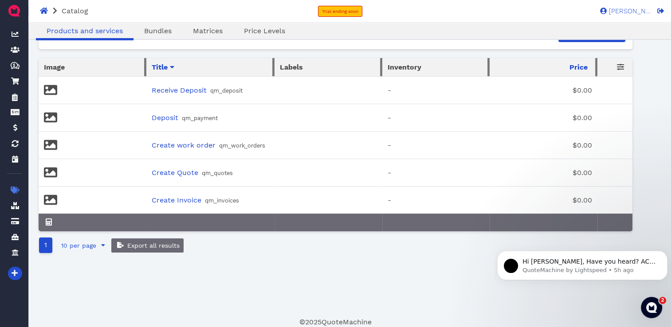  Describe the element at coordinates (217, 173) in the screenshot. I see `small: qm_quotes` at that location.